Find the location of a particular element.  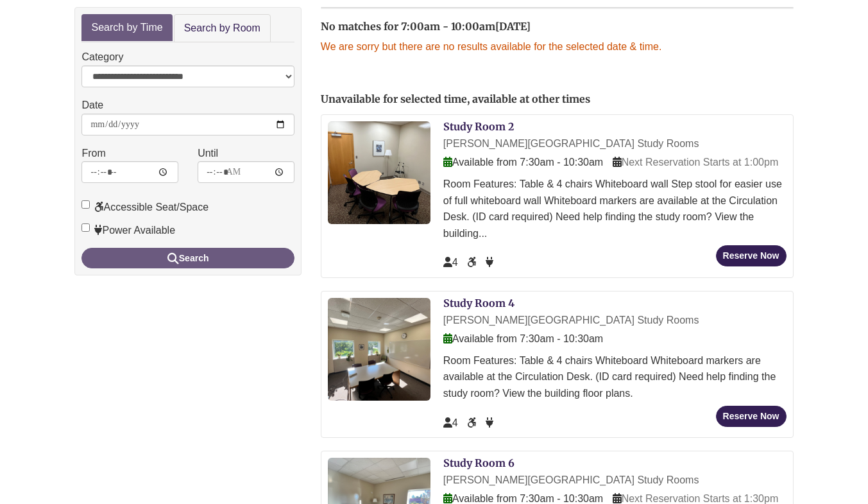

label: Until is located at coordinates (207, 154).